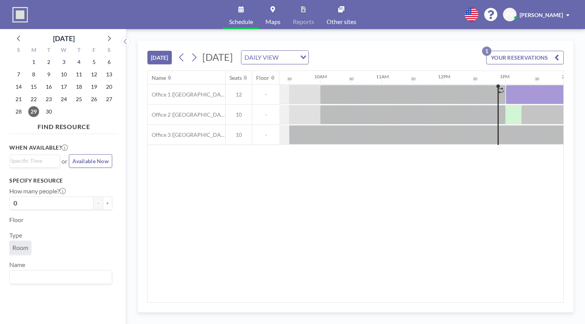  I want to click on span: Thursday, September 18, 2025, so click(79, 87).